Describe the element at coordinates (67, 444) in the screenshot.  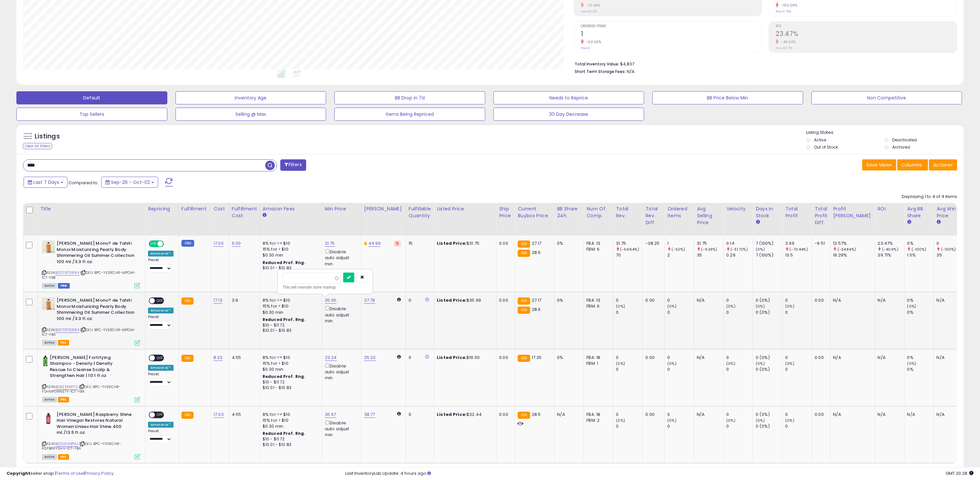
I see `a: B0DVC44PHJ` at that location.